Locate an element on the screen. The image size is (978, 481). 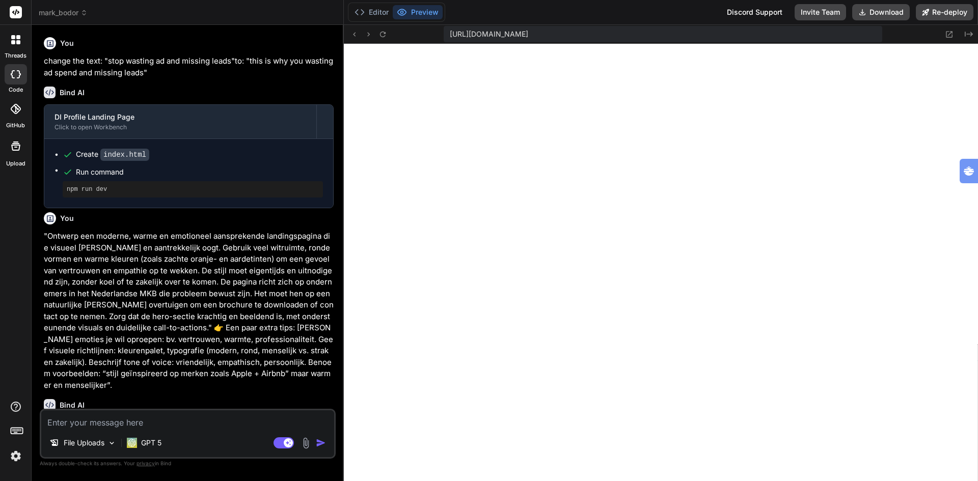
button: DI Profile Landing PageClick to open Workbench is located at coordinates (180, 122).